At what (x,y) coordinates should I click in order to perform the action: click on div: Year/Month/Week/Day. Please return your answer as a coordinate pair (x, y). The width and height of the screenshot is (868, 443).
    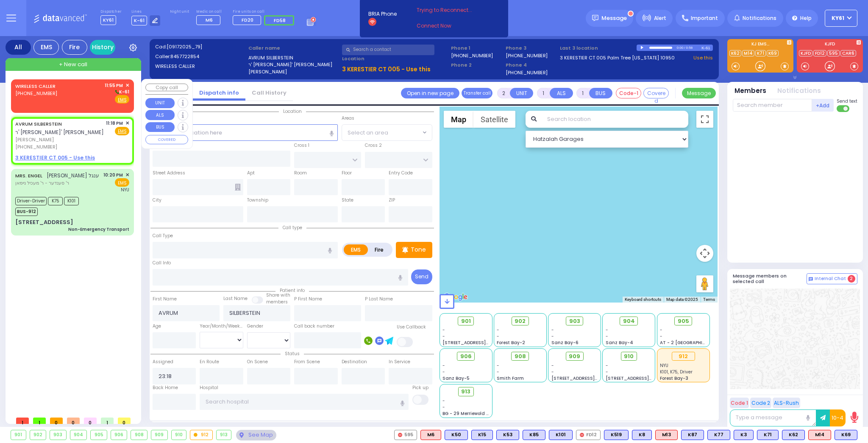
    Looking at the image, I should click on (221, 326).